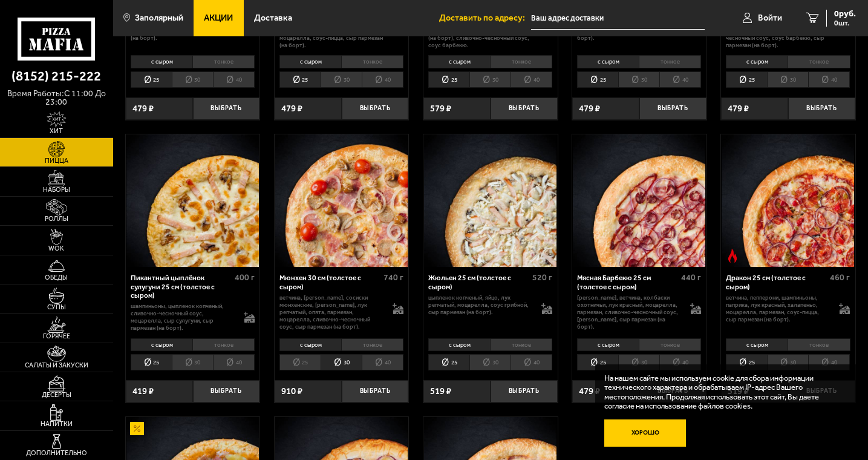  I want to click on p: На нашем сайте мы используем cookie для сбора информации технического характера и обрабатываем IP..., so click(722, 392).